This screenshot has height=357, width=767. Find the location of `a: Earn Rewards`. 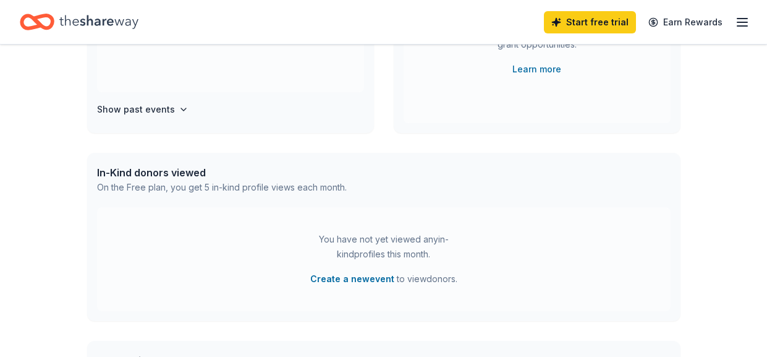

a: Earn Rewards is located at coordinates (686, 22).